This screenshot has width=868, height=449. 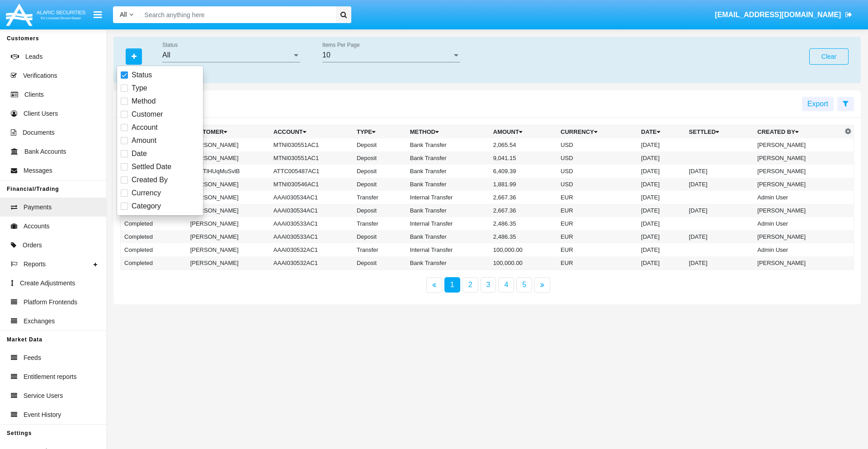 What do you see at coordinates (45, 151) in the screenshot?
I see `span: Bank Accounts` at bounding box center [45, 151].